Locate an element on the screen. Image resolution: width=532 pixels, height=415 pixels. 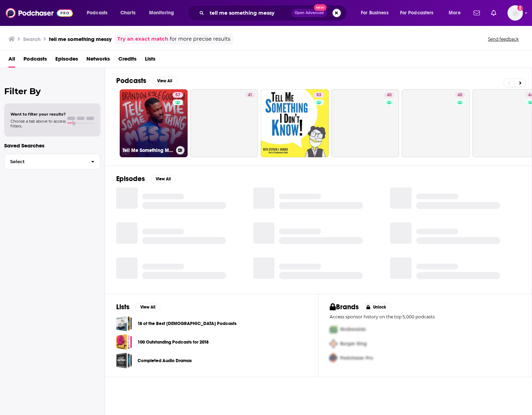
span: Select is located at coordinates (45, 161).